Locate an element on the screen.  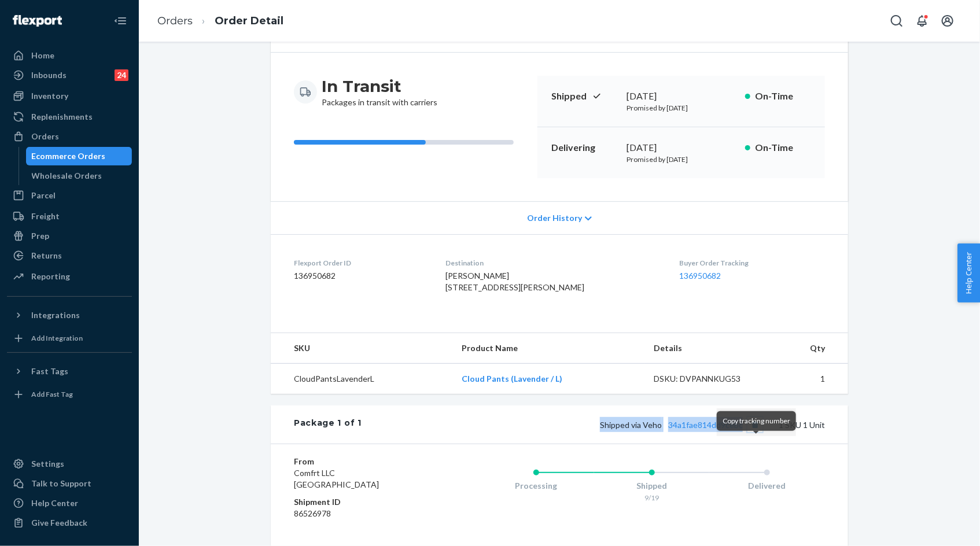
span: Copy tracking number is located at coordinates (756, 420).